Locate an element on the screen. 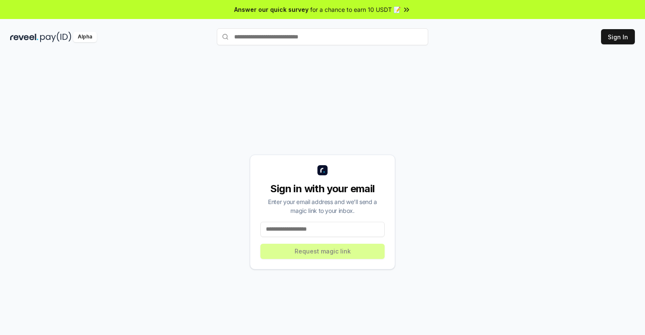 The width and height of the screenshot is (645, 335). div: Alpha is located at coordinates (85, 37).